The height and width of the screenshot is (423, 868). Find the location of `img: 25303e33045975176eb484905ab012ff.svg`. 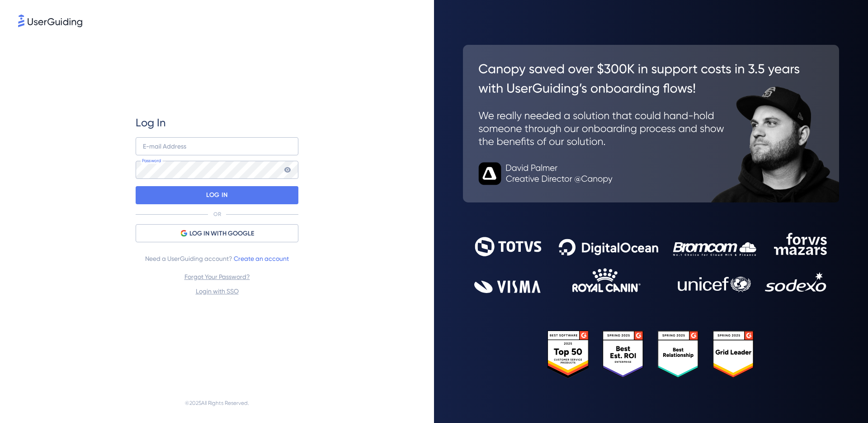

img: 25303e33045975176eb484905ab012ff.svg is located at coordinates (651, 354).